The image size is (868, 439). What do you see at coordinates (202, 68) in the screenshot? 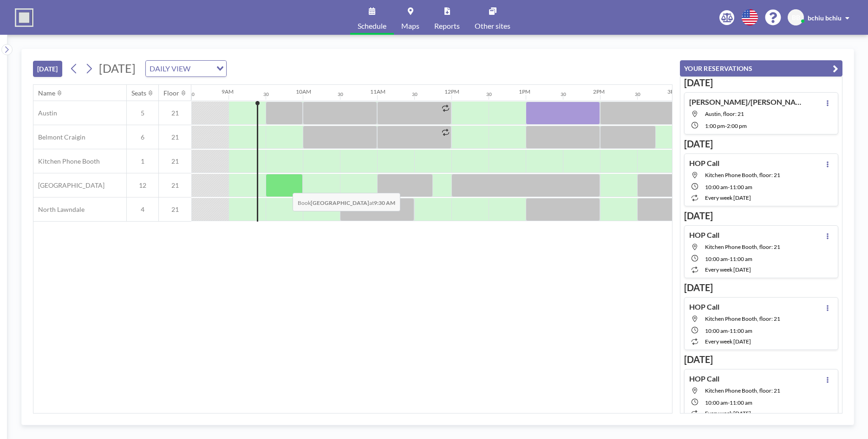
I see `input: Search for option` at bounding box center [202, 68].